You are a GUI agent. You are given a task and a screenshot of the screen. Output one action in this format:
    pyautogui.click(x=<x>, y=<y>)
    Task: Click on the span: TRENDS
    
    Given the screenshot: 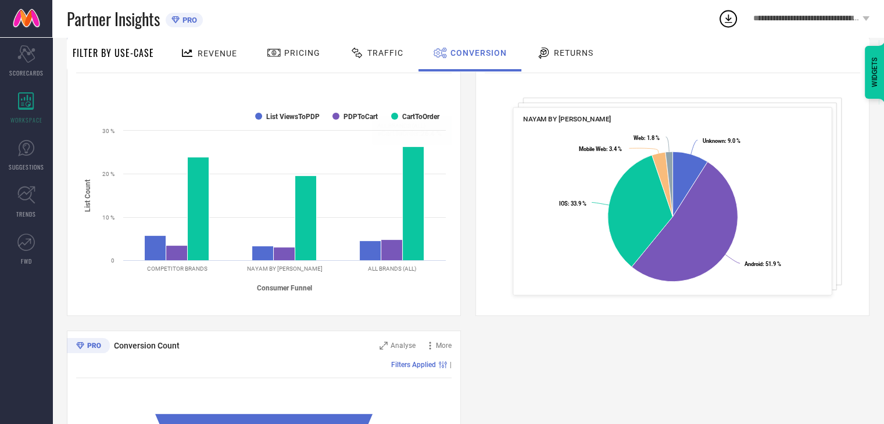 What is the action you would take?
    pyautogui.click(x=26, y=214)
    